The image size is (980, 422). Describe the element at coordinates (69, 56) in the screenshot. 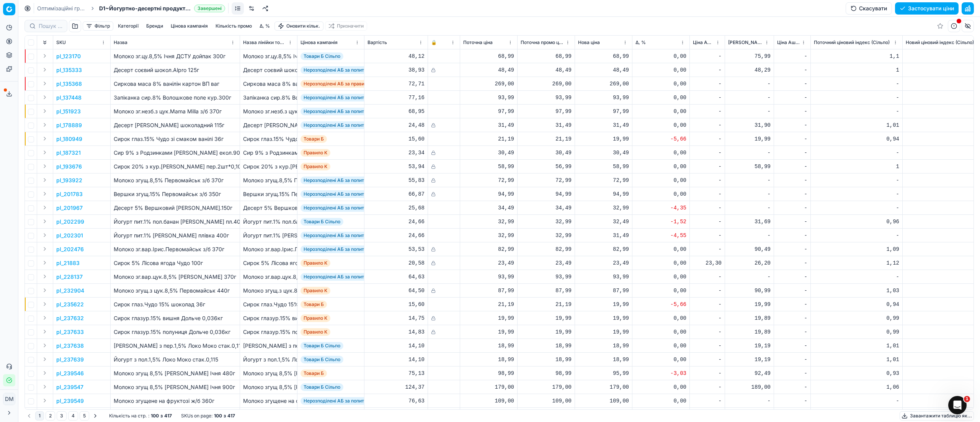

I see `p: pl_123170` at that location.